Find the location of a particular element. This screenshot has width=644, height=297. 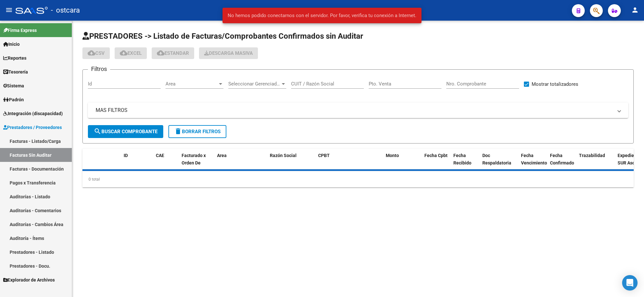

span: Firma Express is located at coordinates (20, 30).